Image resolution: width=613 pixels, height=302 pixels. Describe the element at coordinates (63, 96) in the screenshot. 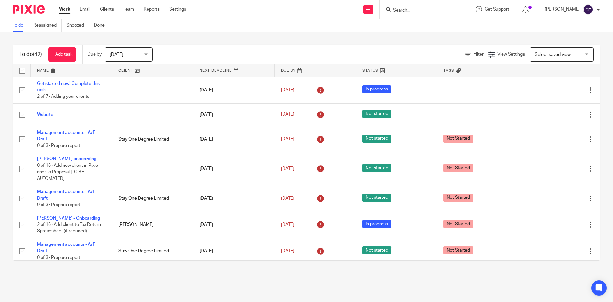

I see `span: 2 of 7 · Adding your clients` at that location.